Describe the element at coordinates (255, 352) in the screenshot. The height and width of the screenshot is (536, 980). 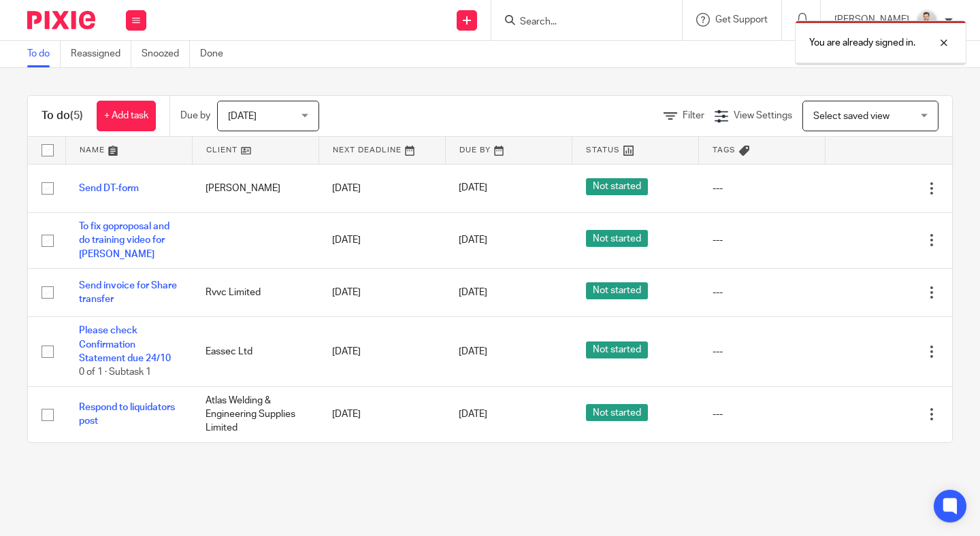
I see `td: Eassec Ltd` at that location.